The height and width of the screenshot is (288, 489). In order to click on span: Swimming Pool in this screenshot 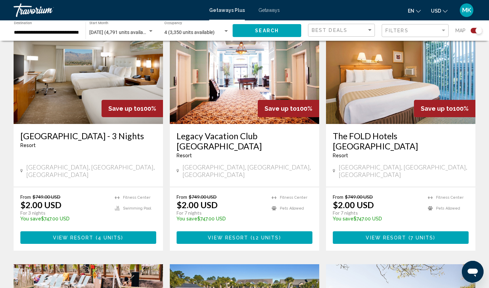, I will do `click(137, 208)`.